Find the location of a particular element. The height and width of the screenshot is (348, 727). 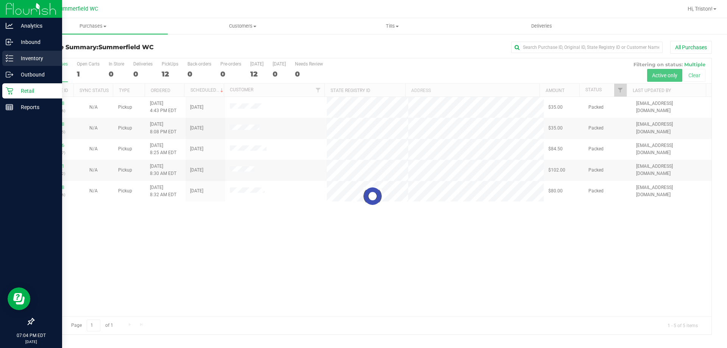

inline-svg: Inventory is located at coordinates (9, 58).